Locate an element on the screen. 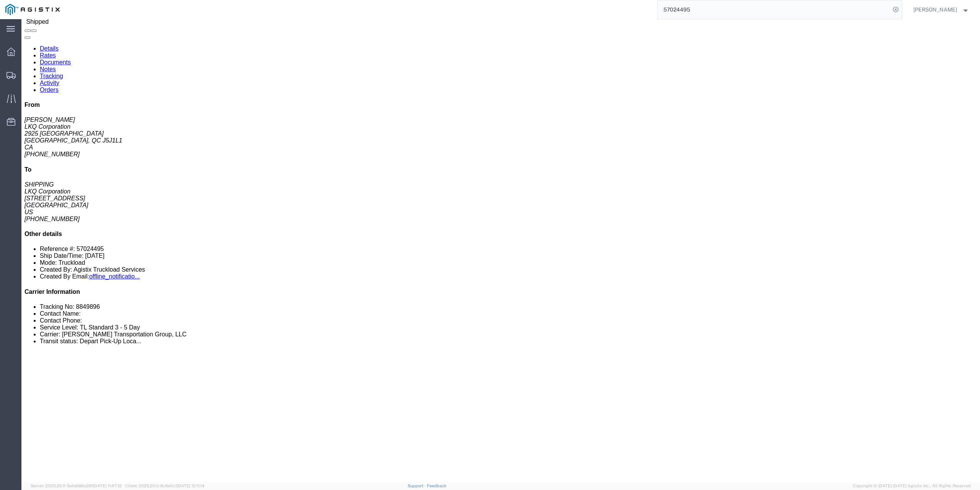  img: logo is located at coordinates (33, 10).